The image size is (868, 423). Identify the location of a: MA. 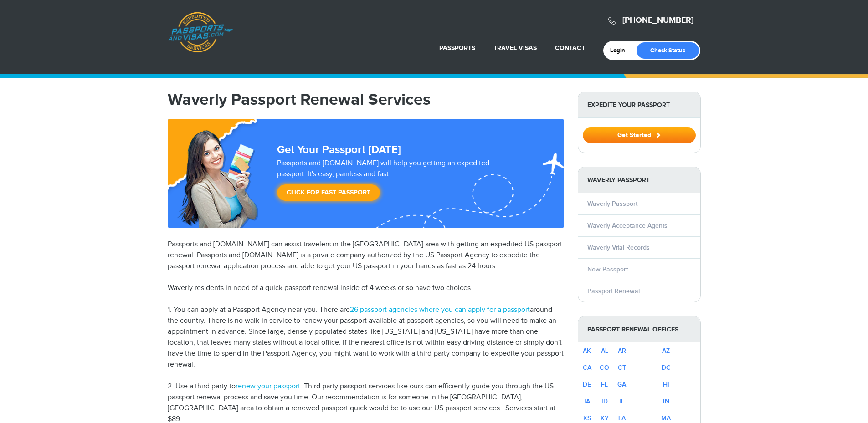
(665, 418).